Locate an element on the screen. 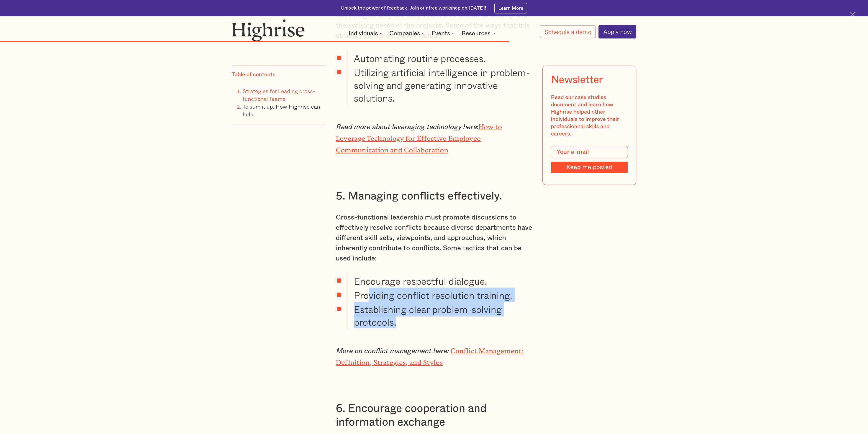 This screenshot has height=434, width=868. strong: How to Leverage Technology for Effective Employee Communication and Collaboration is located at coordinates (419, 137).